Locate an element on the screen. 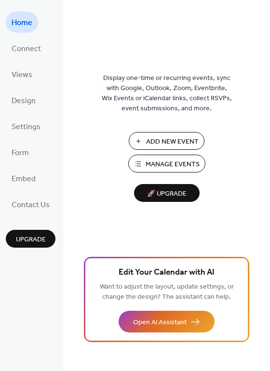  button: Upgrade is located at coordinates (30, 238).